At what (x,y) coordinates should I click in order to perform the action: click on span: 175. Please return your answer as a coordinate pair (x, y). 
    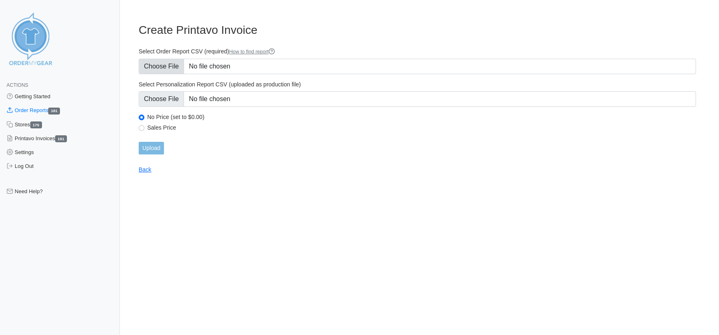
    Looking at the image, I should click on (36, 125).